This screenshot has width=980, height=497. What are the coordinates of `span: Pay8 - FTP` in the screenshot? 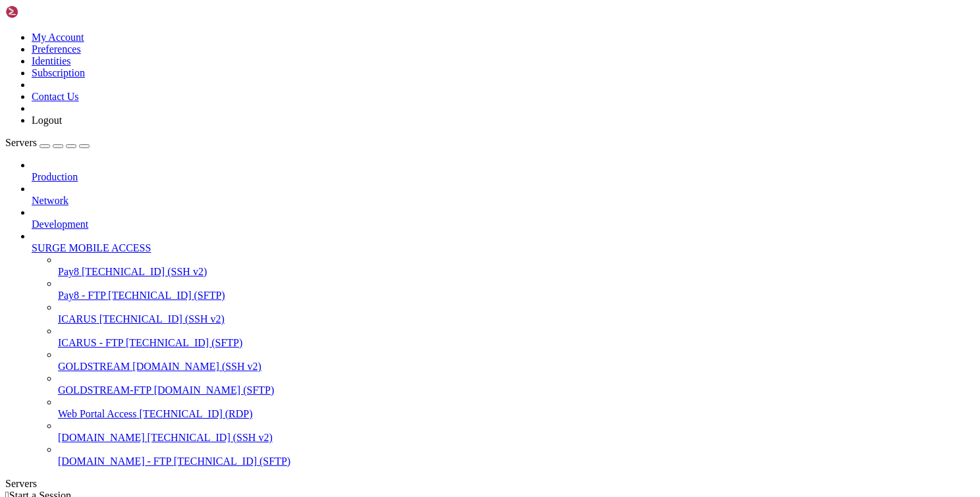 It's located at (81, 295).